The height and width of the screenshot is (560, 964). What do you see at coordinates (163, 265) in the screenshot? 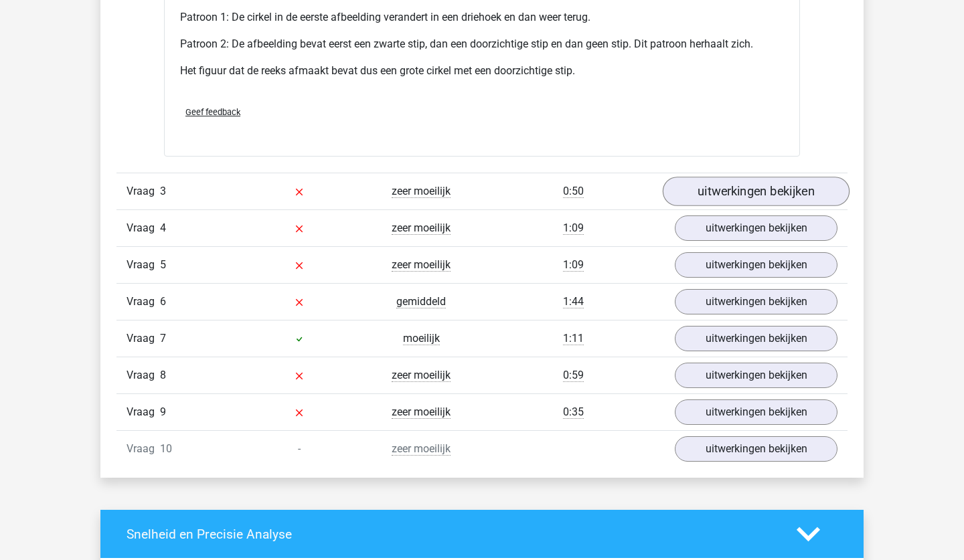
I see `span: 5` at bounding box center [163, 265].